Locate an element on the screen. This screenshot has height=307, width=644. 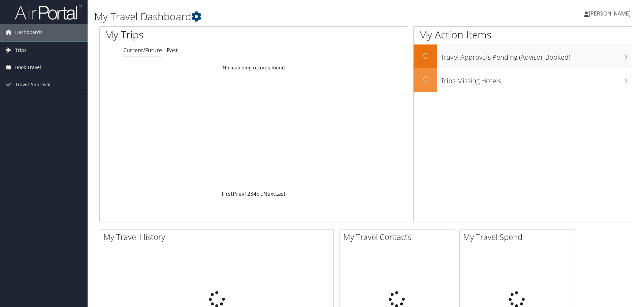
a: Prev is located at coordinates (238, 194).